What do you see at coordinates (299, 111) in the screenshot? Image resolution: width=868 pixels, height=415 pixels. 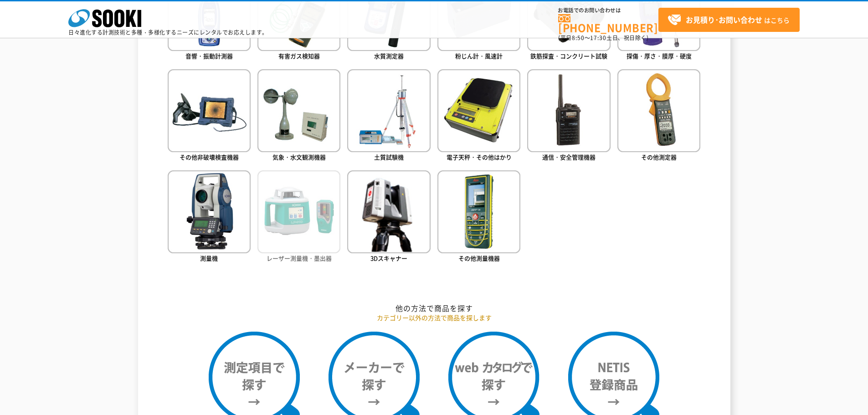 I see `img: 気象・水文観測機器` at bounding box center [299, 111].